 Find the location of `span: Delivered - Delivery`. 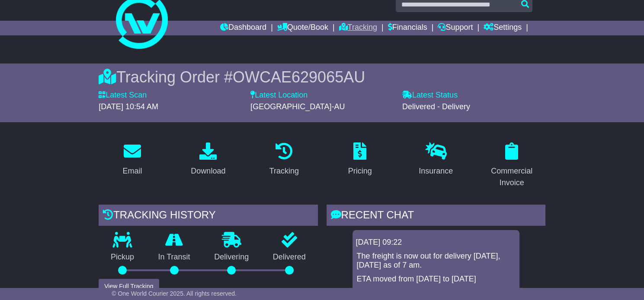

span: Delivered - Delivery is located at coordinates (436, 107).